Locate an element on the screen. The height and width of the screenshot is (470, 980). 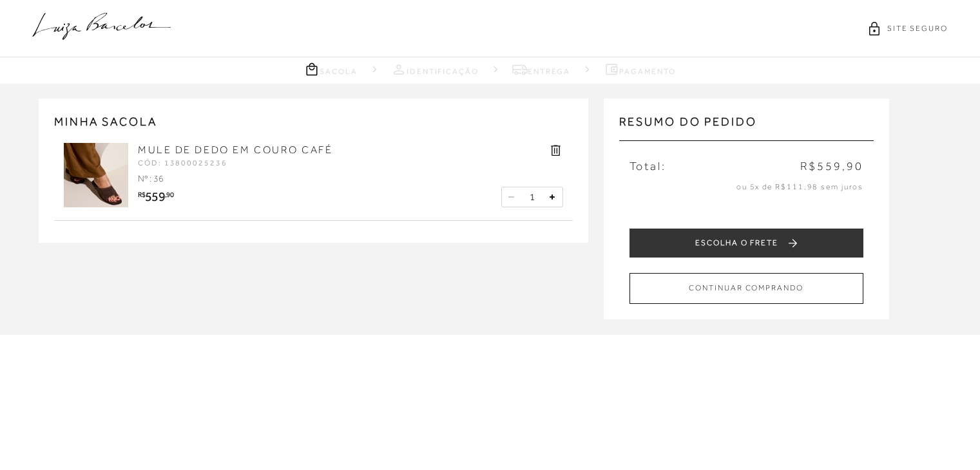
a: Sacola is located at coordinates (331, 69).